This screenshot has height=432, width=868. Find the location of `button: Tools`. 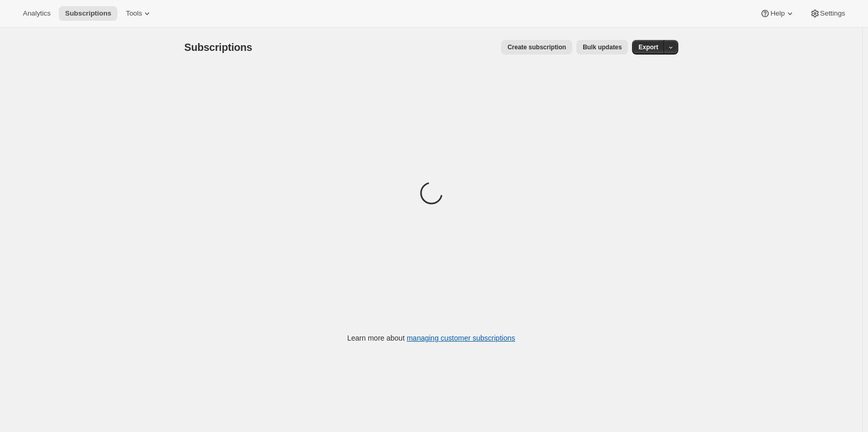

button: Tools is located at coordinates (139, 14).